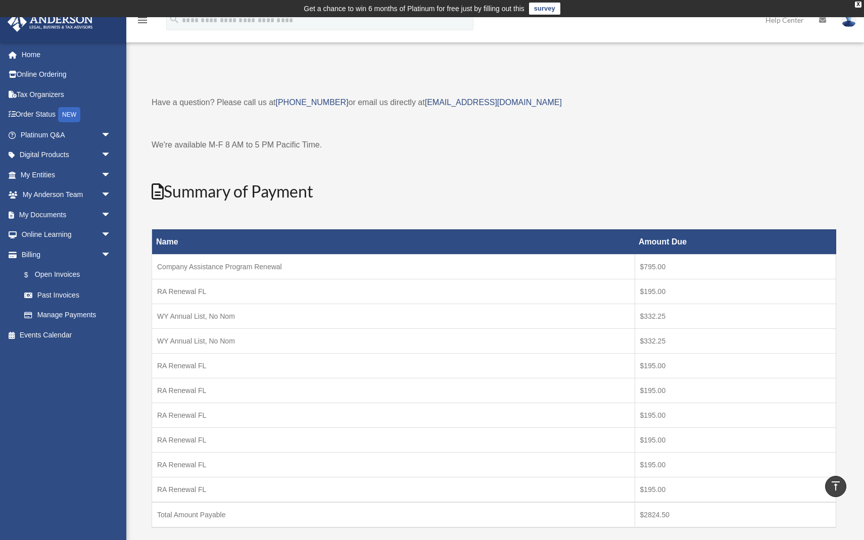 This screenshot has height=540, width=864. What do you see at coordinates (68, 315) in the screenshot?
I see `a: Manage Payments` at bounding box center [68, 315].